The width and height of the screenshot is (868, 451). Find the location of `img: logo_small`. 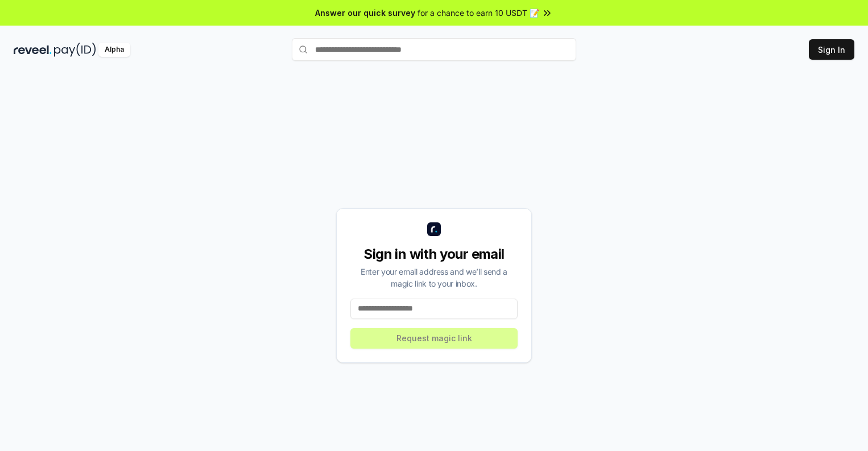

img: logo_small is located at coordinates (434, 229).